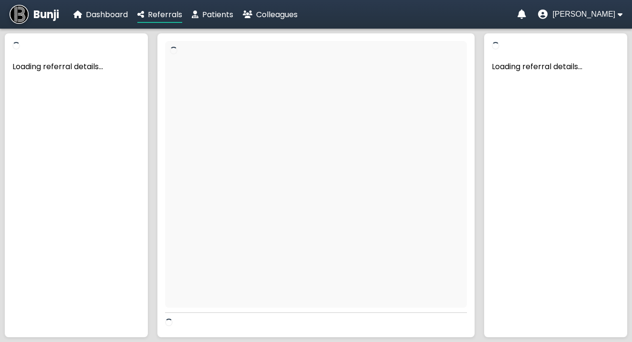  Describe the element at coordinates (165, 14) in the screenshot. I see `span: Referrals` at that location.